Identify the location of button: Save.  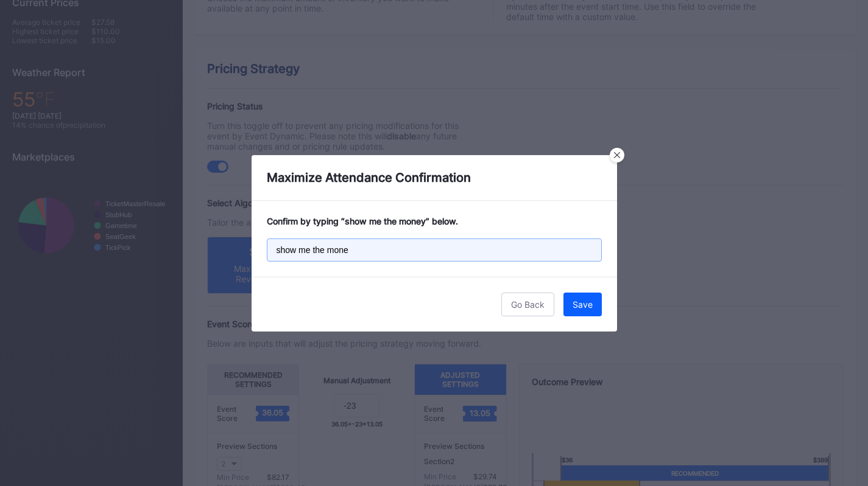
(582, 304).